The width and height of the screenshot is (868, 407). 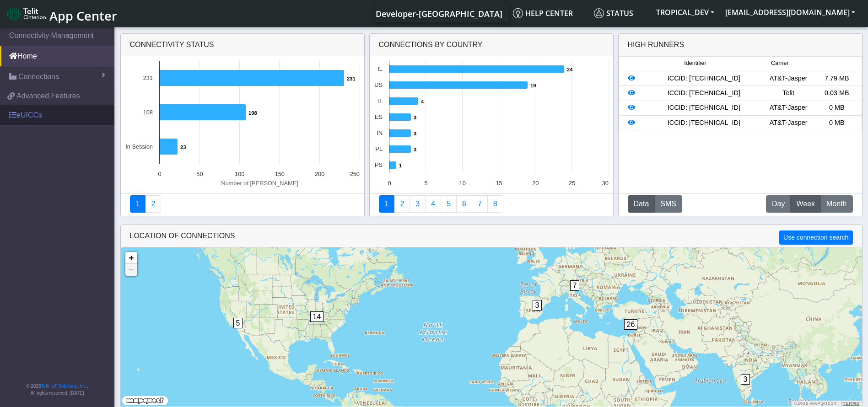 What do you see at coordinates (238, 322) in the screenshot?
I see `span: 5` at bounding box center [238, 322].